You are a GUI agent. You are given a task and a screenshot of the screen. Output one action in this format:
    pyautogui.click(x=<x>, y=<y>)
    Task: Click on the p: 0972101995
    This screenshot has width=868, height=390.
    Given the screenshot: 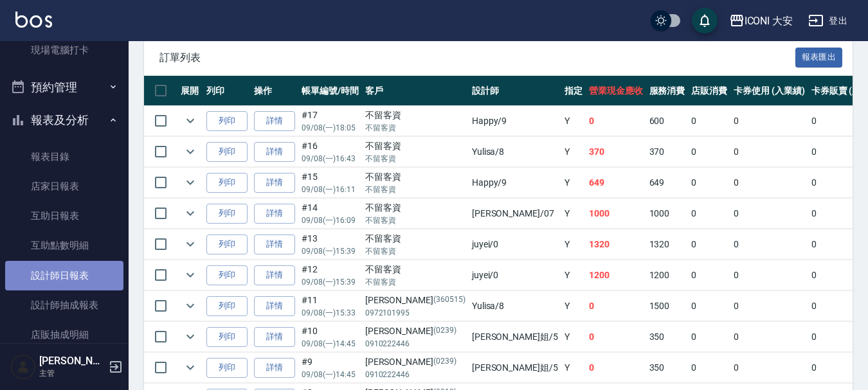 What is the action you would take?
    pyautogui.click(x=415, y=313)
    